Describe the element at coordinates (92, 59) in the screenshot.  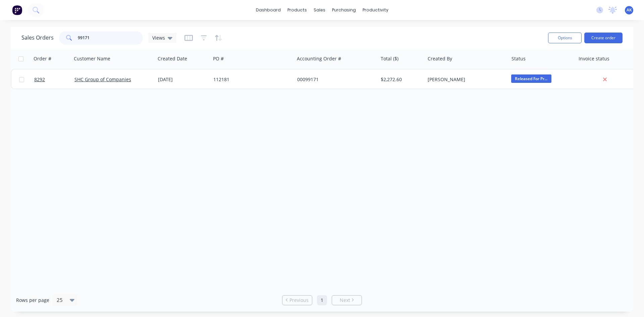
I see `div: Customer Name` at that location.